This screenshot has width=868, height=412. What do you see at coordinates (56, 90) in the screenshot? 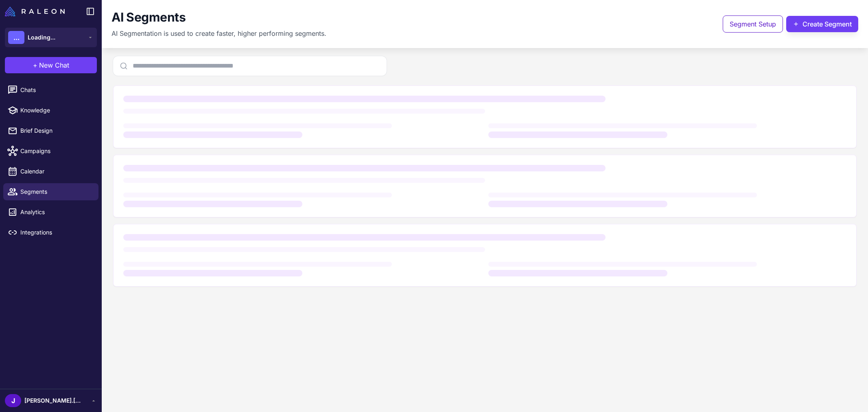
I see `span: Chats` at bounding box center [56, 90].